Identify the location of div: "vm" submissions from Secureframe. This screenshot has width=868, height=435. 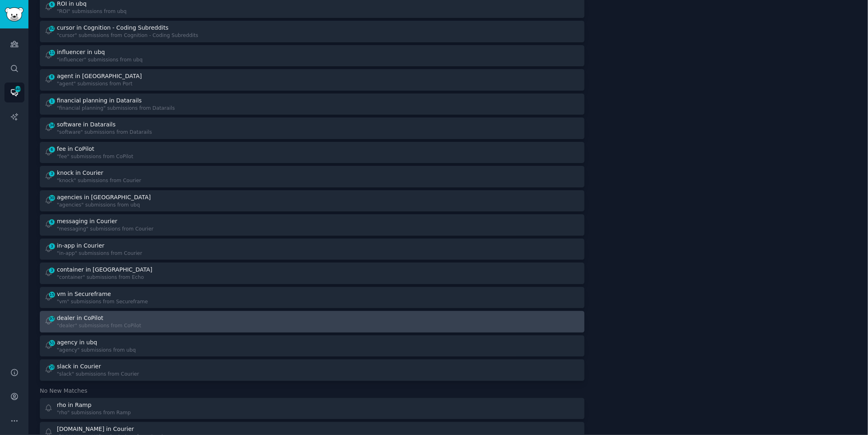
(102, 302).